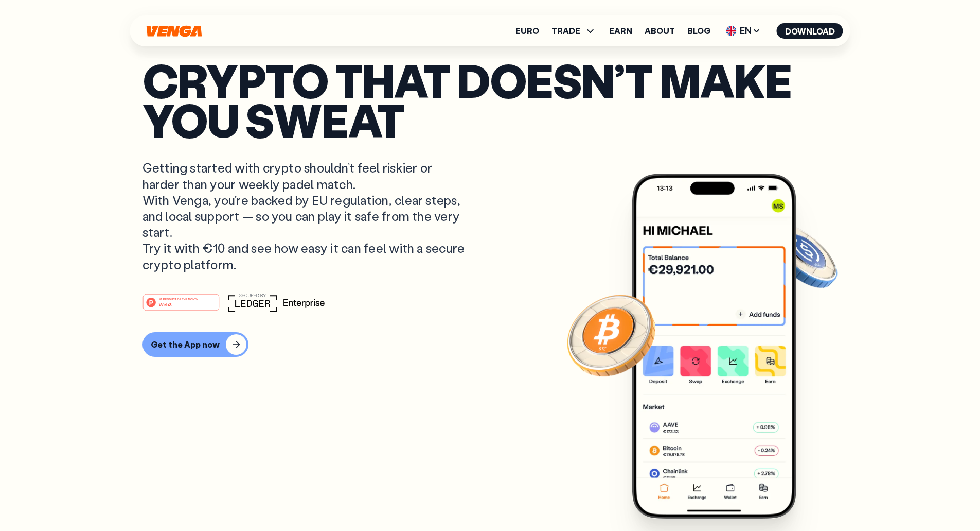 Image resolution: width=980 pixels, height=531 pixels. Describe the element at coordinates (175, 31) in the screenshot. I see `a: Home` at that location.